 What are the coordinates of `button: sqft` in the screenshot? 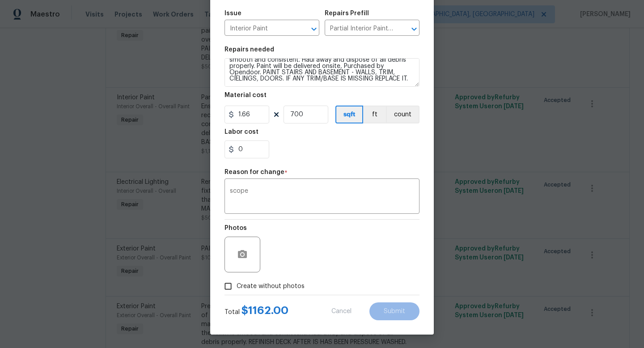 It's located at (350, 115).